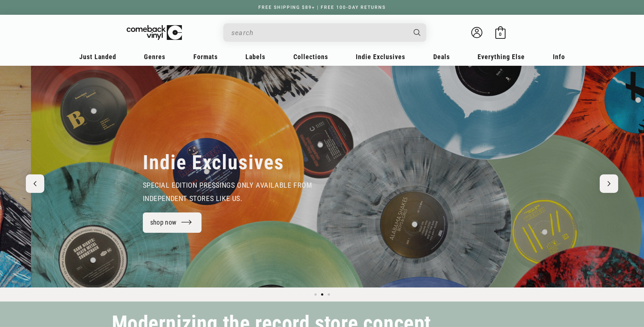  What do you see at coordinates (322, 295) in the screenshot?
I see `button: Load slide 2 of 3` at bounding box center [322, 295].